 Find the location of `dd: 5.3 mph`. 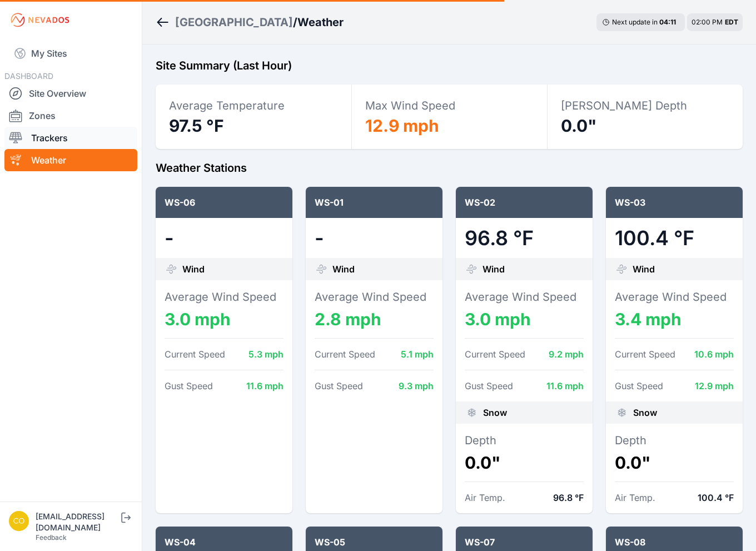

dd: 5.3 mph is located at coordinates (265, 354).